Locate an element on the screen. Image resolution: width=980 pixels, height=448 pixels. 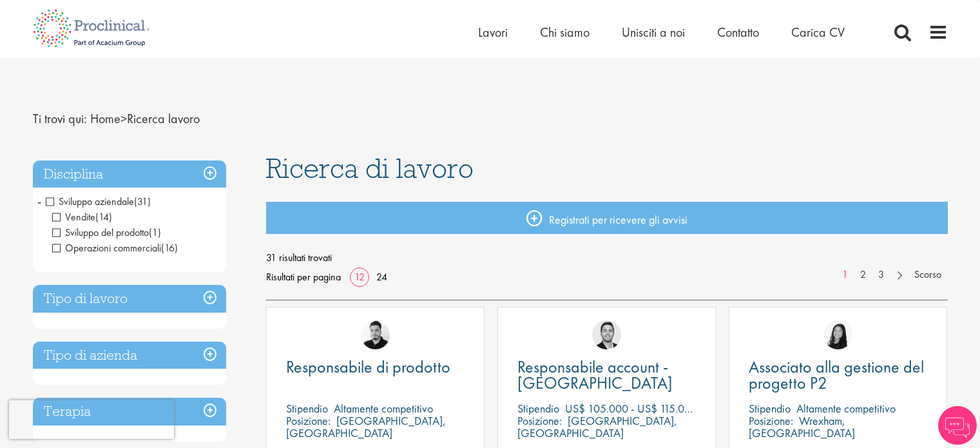
div: Disciplina is located at coordinates (129, 174).